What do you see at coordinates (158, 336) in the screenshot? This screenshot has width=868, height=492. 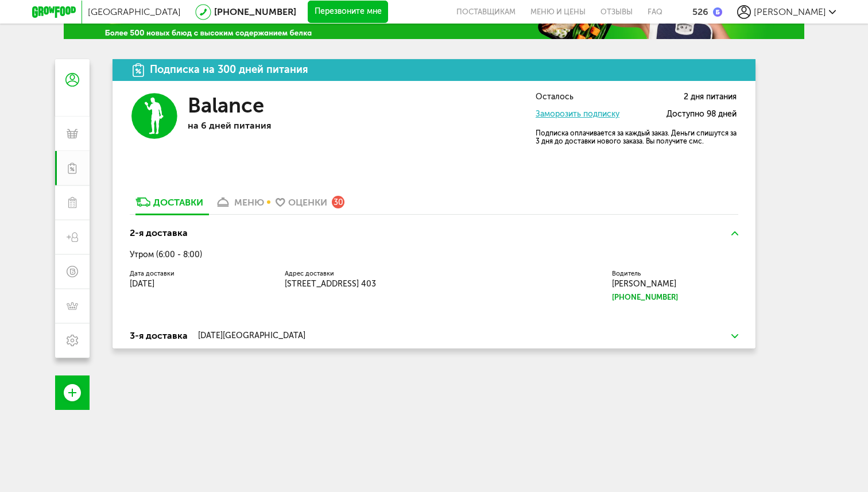 I see `div: 3-я доставка` at bounding box center [158, 336].